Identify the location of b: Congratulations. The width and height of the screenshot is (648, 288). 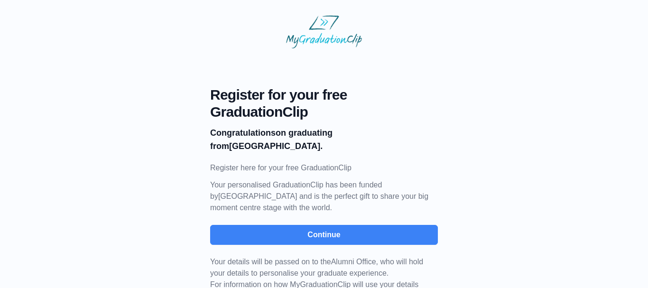
(243, 133).